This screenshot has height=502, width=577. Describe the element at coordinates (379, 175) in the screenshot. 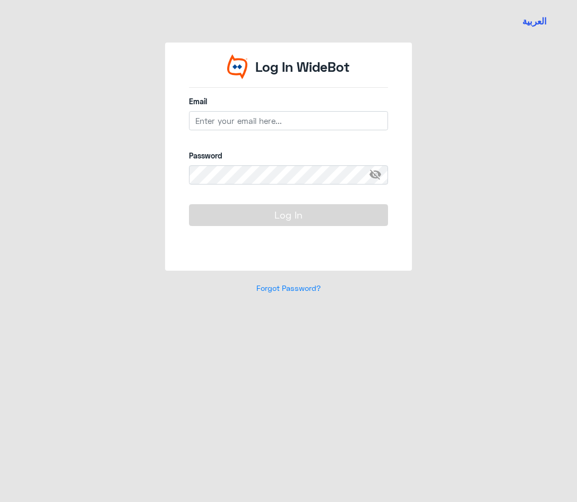

I see `span: visibility_off` at that location.